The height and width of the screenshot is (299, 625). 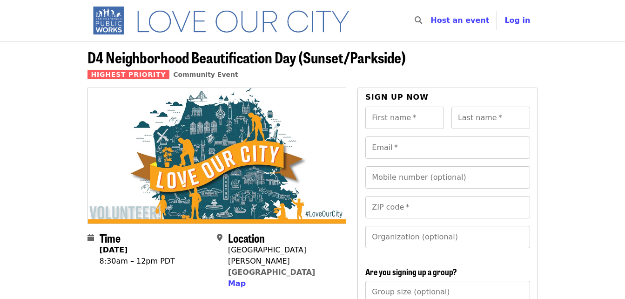 What do you see at coordinates (460, 20) in the screenshot?
I see `span: Host an event` at bounding box center [460, 20].